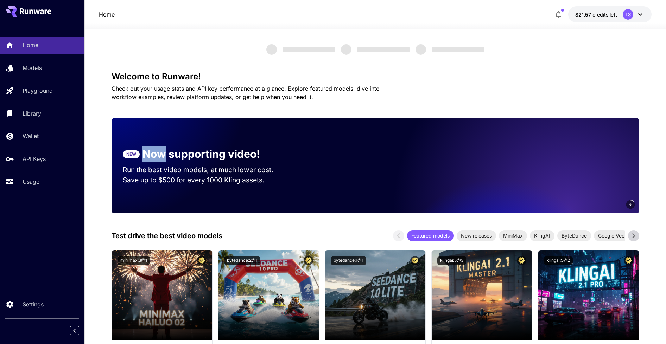 This screenshot has width=666, height=344. What do you see at coordinates (107, 14) in the screenshot?
I see `nav: breadcrumb` at bounding box center [107, 14].